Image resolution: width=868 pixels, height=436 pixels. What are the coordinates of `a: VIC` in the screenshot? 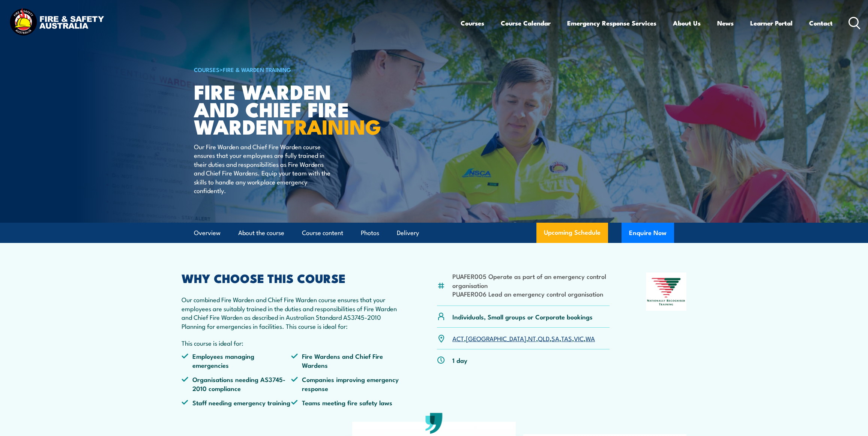 It's located at (579, 338).